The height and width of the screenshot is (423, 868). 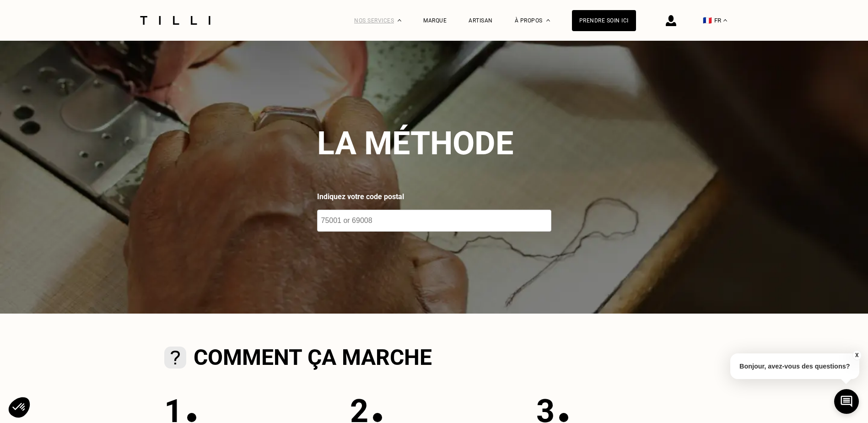 I want to click on input: 75001 or 69008, so click(x=434, y=221).